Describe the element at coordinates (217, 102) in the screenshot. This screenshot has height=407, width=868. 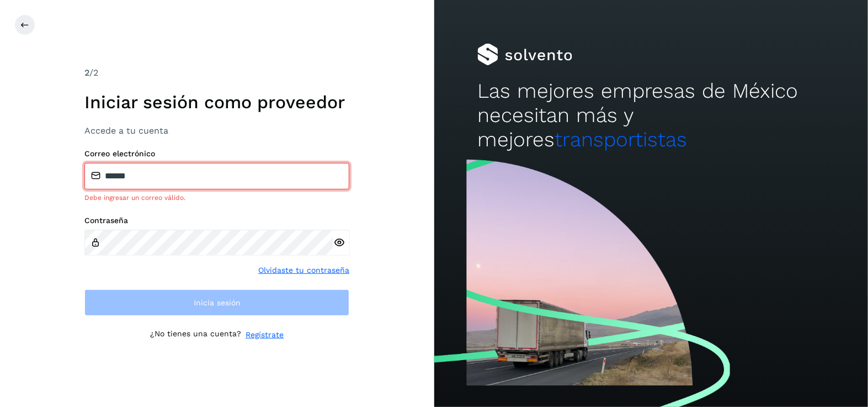
I see `h1: Iniciar sesión como proveedor` at that location.